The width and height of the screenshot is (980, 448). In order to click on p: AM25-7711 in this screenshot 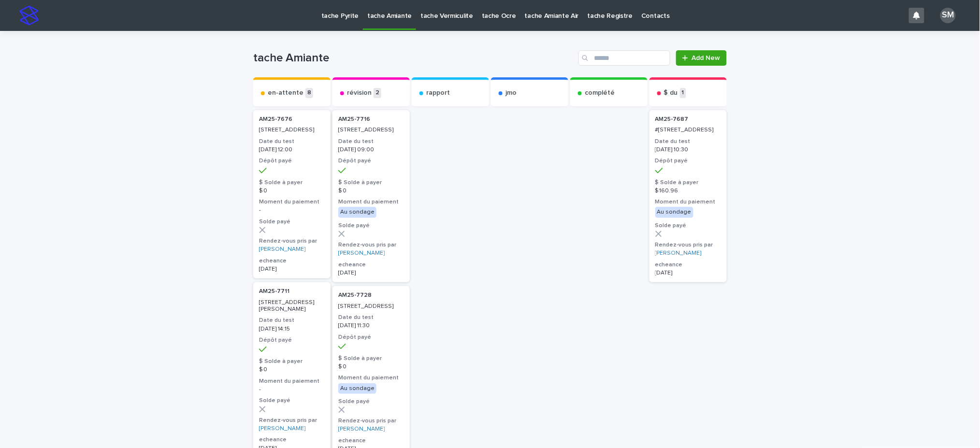, I will do `click(292, 292)`.